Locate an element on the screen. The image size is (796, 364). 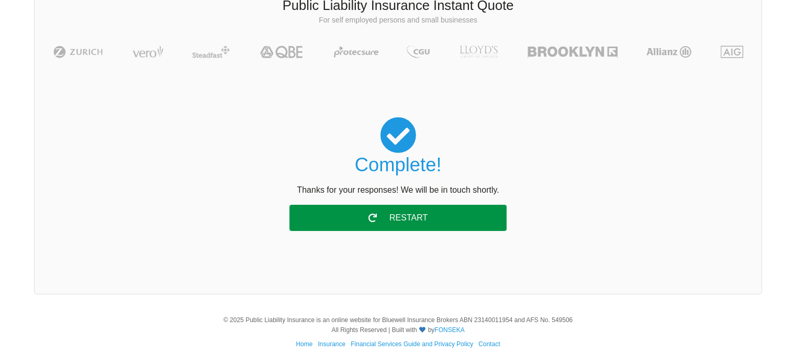
p: For self employed persons and small businesses is located at coordinates (398, 20).